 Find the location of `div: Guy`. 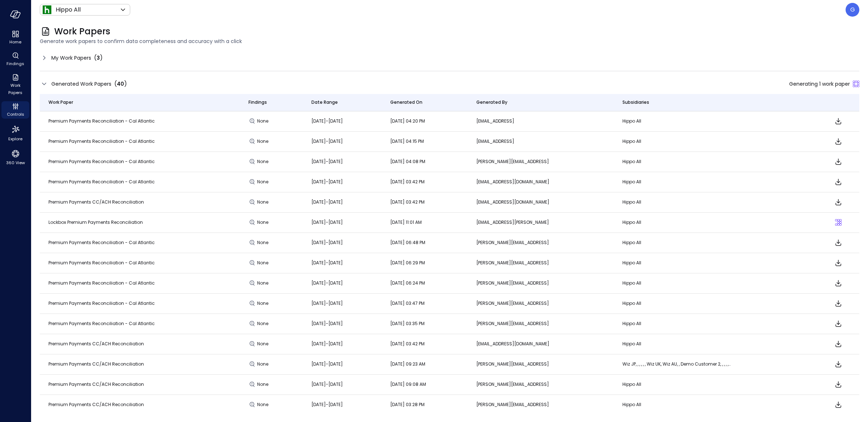

div: Guy is located at coordinates (853, 10).